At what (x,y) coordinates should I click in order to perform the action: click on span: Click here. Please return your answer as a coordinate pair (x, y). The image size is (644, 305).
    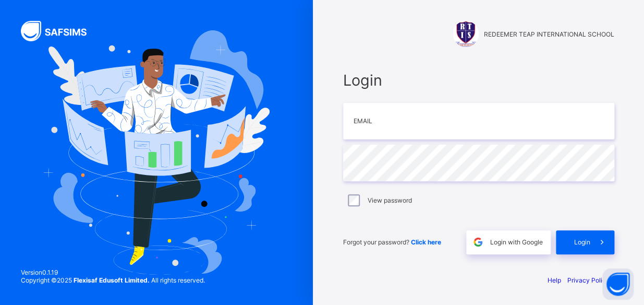
    Looking at the image, I should click on (426, 242).